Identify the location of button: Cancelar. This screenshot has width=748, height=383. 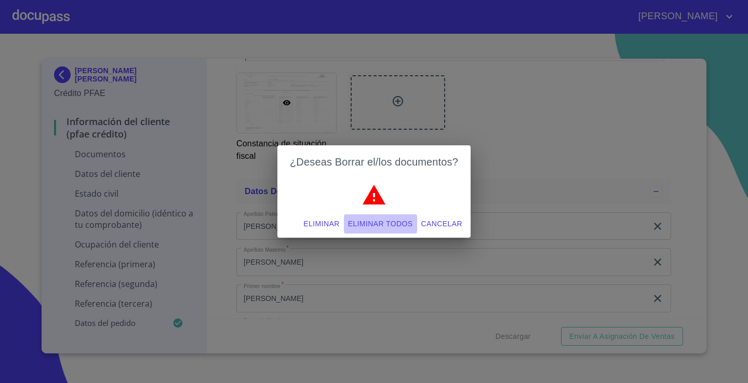
(442, 224).